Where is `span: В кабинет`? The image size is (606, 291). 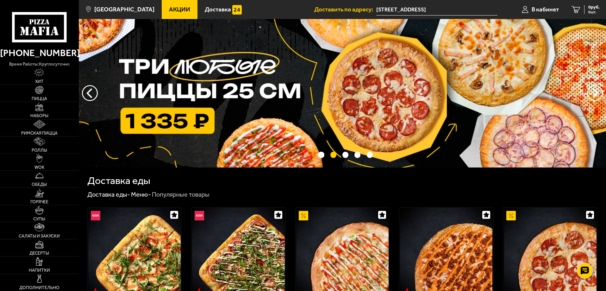 span: В кабинет is located at coordinates (546, 9).